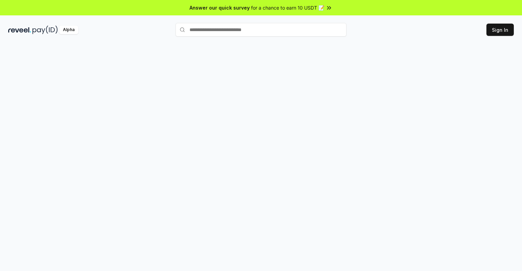  Describe the element at coordinates (69, 30) in the screenshot. I see `div: Alpha` at that location.